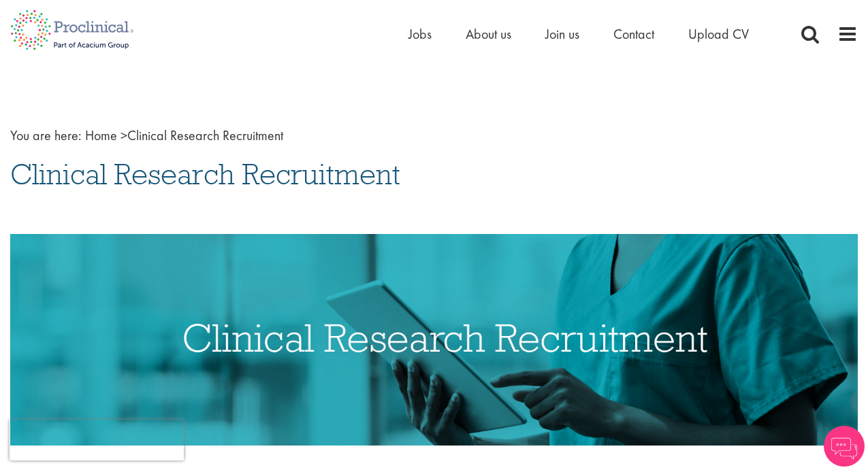 This screenshot has width=868, height=470. Describe the element at coordinates (101, 135) in the screenshot. I see `a: breadcrumb link to Home` at that location.